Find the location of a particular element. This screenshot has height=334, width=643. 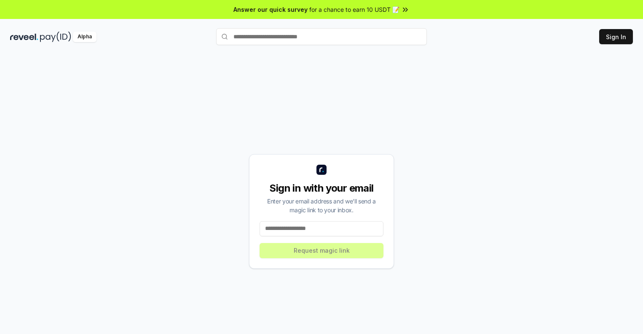

img: logo_small is located at coordinates (322, 170).